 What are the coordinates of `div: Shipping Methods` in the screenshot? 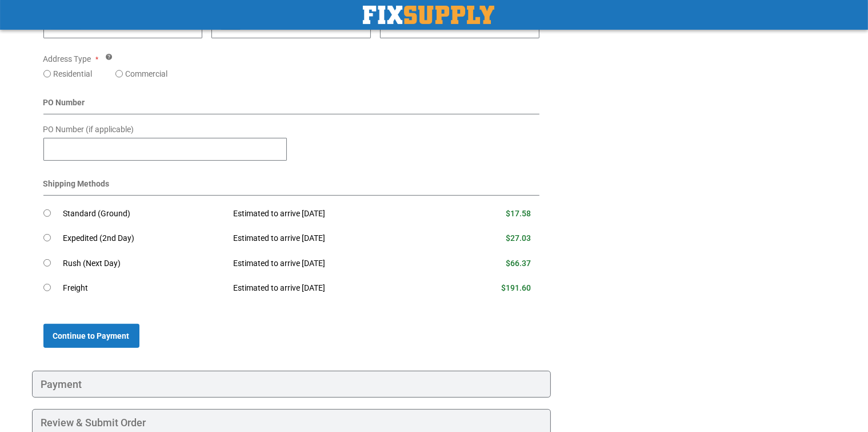 It's located at (292, 186).